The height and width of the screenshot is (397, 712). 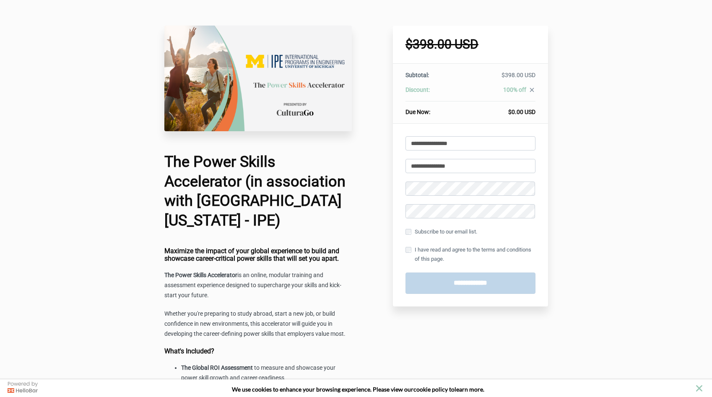 I want to click on span: cookie policy, so click(x=431, y=389).